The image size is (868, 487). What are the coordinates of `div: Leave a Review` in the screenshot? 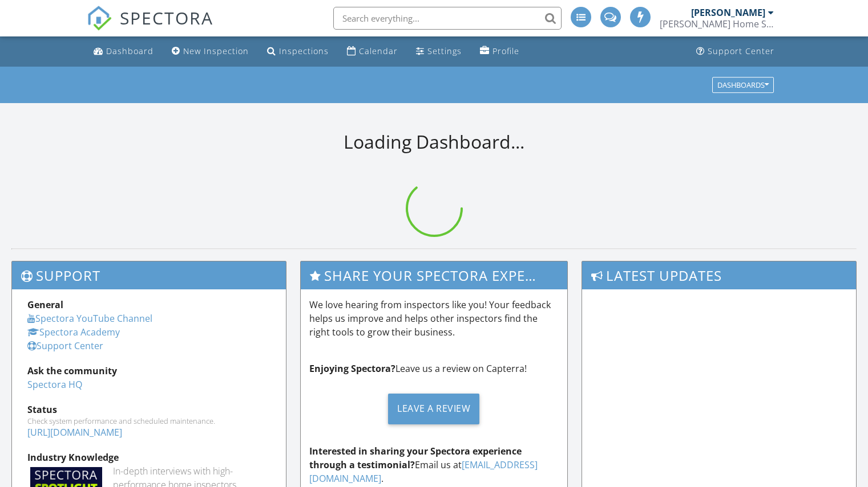 It's located at (434, 410).